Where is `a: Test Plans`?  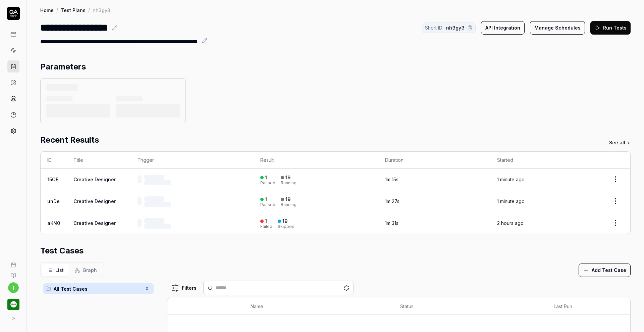
a: Test Plans is located at coordinates (73, 10).